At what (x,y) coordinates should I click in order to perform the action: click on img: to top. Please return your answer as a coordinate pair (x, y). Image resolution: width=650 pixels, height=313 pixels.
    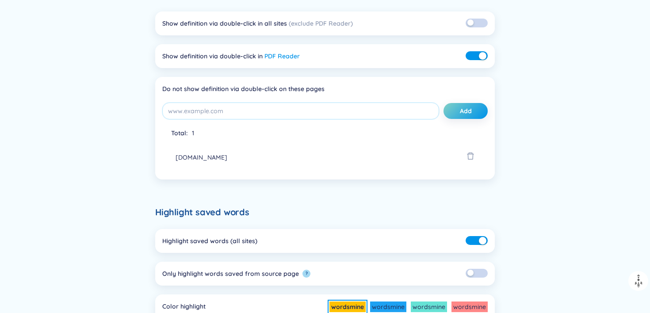
    Looking at the image, I should click on (639, 281).